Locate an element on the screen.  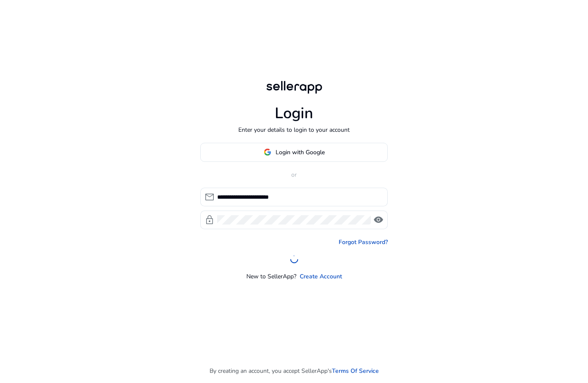
button: Login with Google is located at coordinates (294, 152).